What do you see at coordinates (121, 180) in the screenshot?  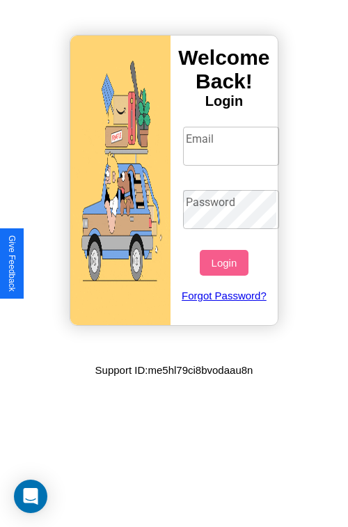 I see `img: gif` at bounding box center [121, 180].